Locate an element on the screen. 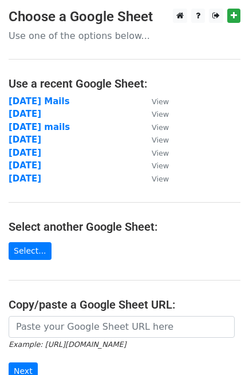  h4: Use a recent Google Sheet: is located at coordinates (124, 84).